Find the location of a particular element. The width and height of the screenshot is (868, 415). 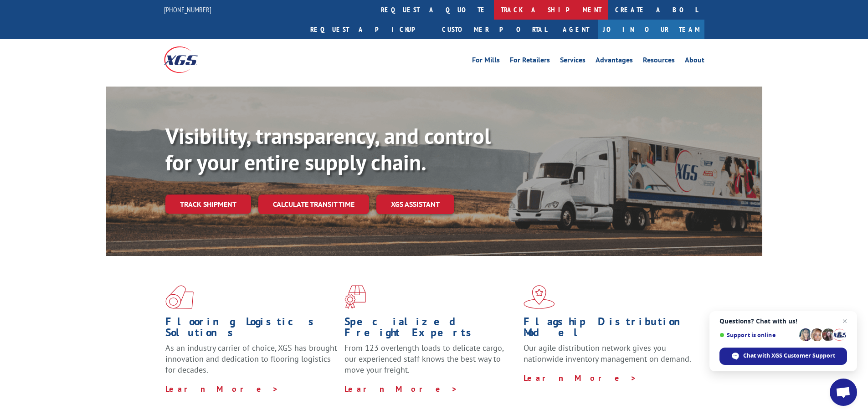

a: About is located at coordinates (695, 62).